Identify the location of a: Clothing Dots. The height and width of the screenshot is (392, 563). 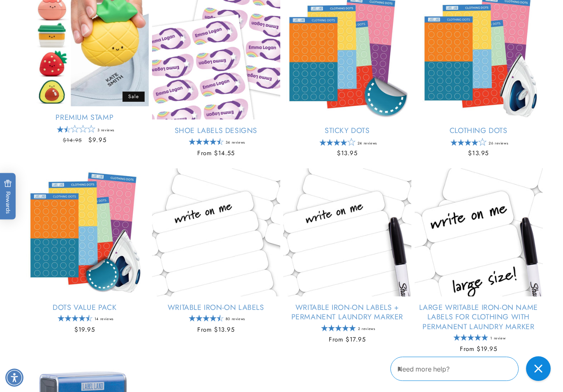
(479, 130).